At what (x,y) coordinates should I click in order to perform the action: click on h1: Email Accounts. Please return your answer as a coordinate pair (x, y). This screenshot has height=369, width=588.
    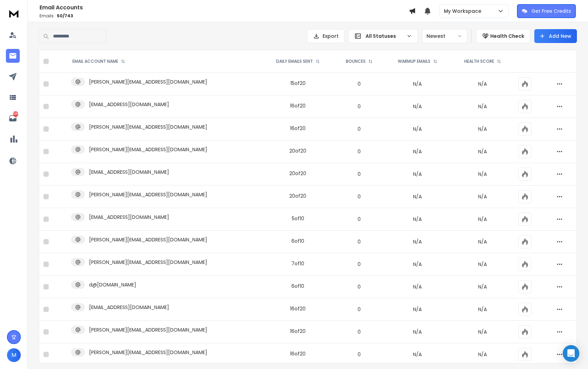
    Looking at the image, I should click on (224, 8).